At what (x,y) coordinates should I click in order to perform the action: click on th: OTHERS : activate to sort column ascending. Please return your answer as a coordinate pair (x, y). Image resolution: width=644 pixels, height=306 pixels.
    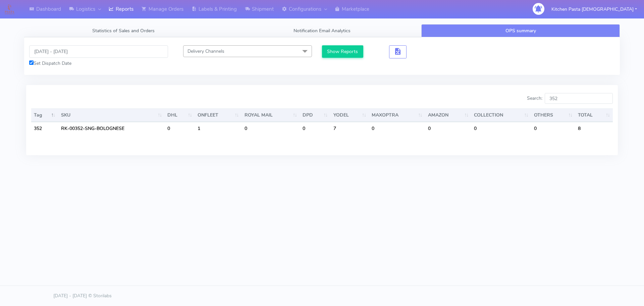
    Looking at the image, I should click on (554, 115).